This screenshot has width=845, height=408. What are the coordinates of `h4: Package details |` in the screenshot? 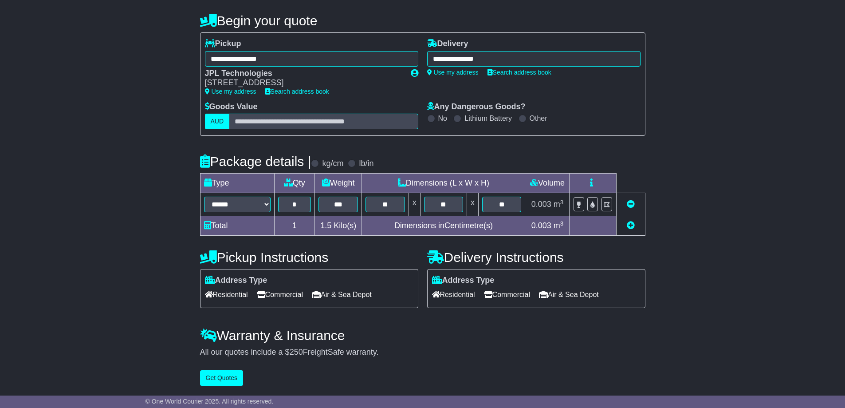 It's located at (255, 161).